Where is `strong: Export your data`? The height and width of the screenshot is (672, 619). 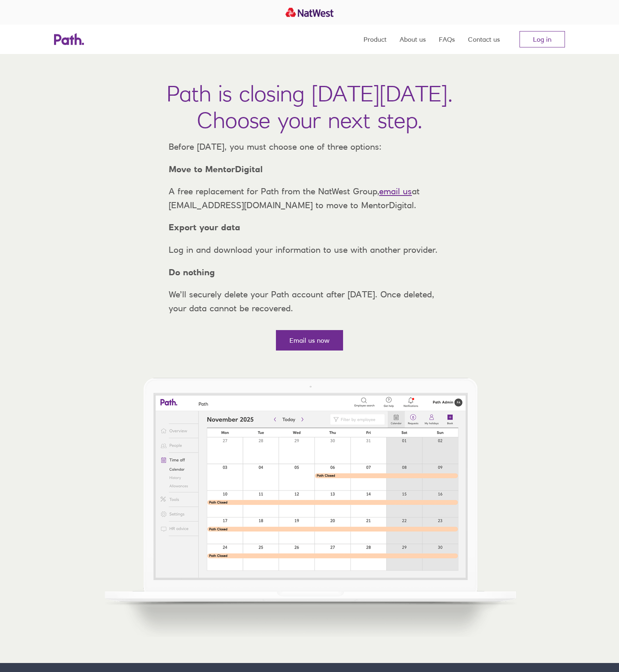 strong: Export your data is located at coordinates (205, 227).